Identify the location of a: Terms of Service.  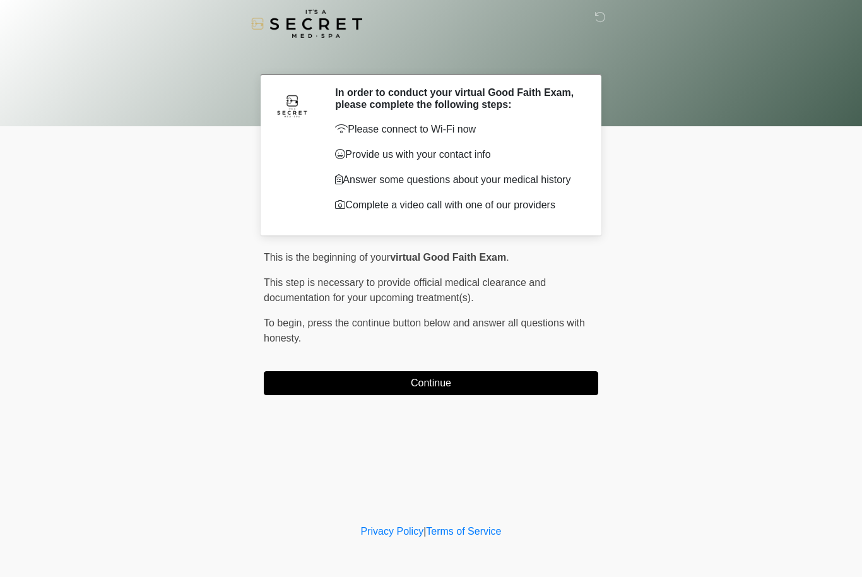
(463, 531).